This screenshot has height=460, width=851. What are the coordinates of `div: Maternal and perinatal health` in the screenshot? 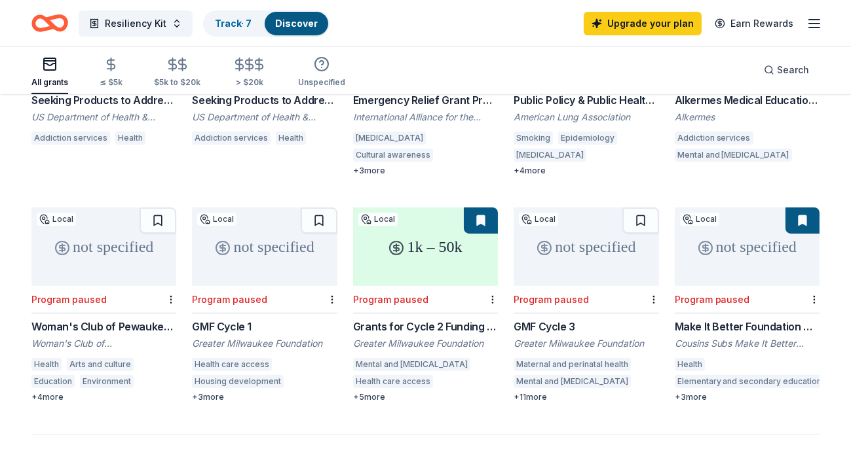 It's located at (572, 365).